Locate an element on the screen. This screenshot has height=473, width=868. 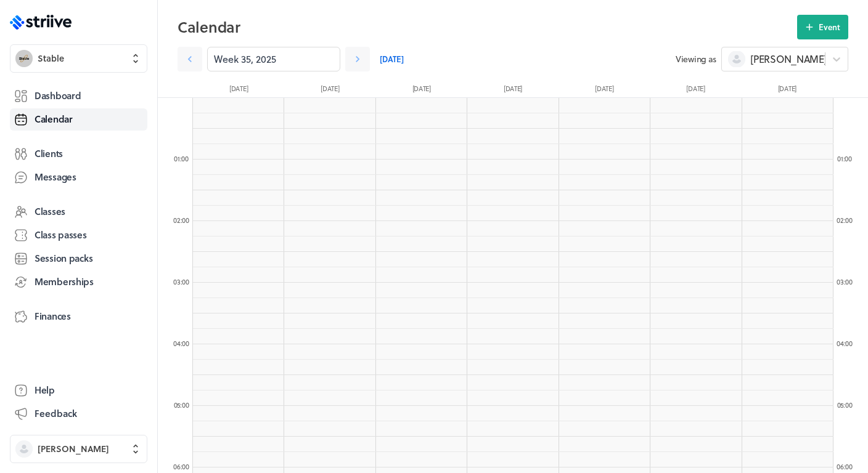
span: Dashboard is located at coordinates (58, 96).